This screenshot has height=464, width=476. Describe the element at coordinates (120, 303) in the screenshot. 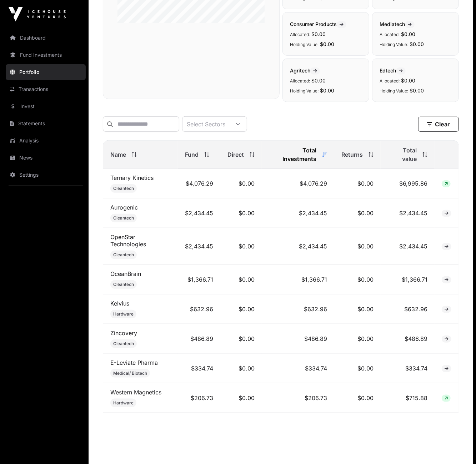

I see `a: Kelvius` at that location.